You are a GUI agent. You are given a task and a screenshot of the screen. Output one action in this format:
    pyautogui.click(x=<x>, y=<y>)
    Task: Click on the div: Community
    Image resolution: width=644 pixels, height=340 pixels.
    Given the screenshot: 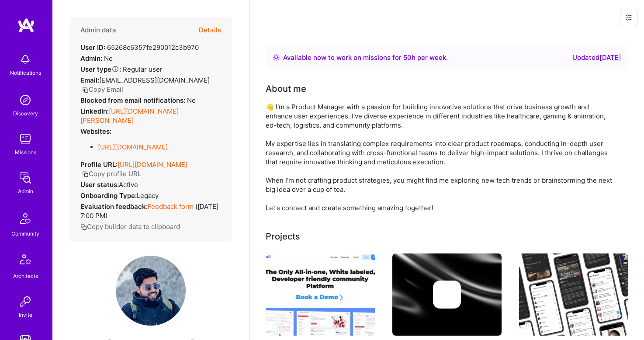 What is the action you would take?
    pyautogui.click(x=25, y=233)
    